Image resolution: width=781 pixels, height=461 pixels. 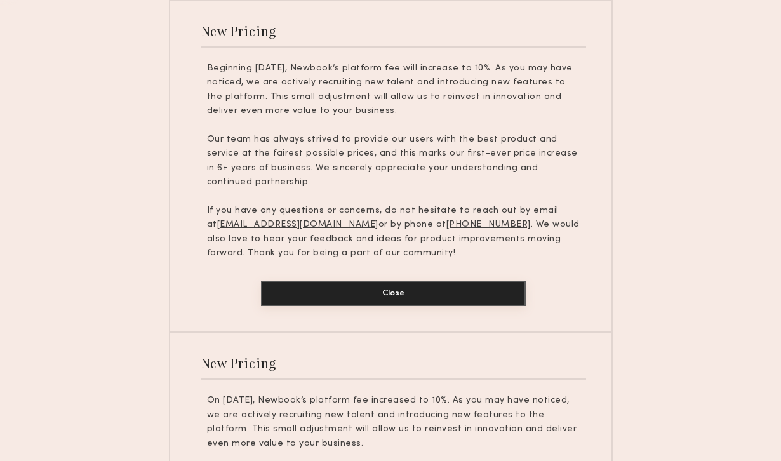 I want to click on p: If you have any questions or concerns, do not hesitate to reach out by email at or by phone at . ..., so click(x=393, y=232).